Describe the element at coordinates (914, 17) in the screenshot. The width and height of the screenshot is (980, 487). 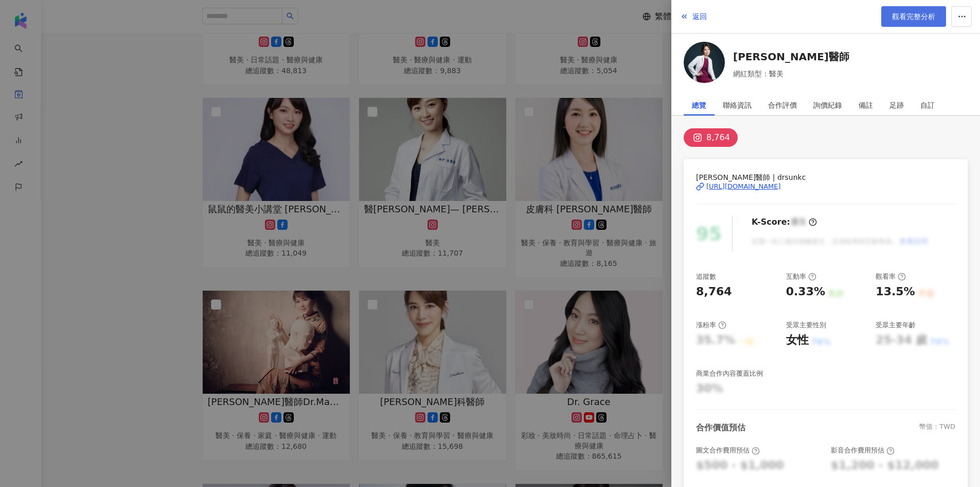
I see `a: 觀看完整分析` at that location.